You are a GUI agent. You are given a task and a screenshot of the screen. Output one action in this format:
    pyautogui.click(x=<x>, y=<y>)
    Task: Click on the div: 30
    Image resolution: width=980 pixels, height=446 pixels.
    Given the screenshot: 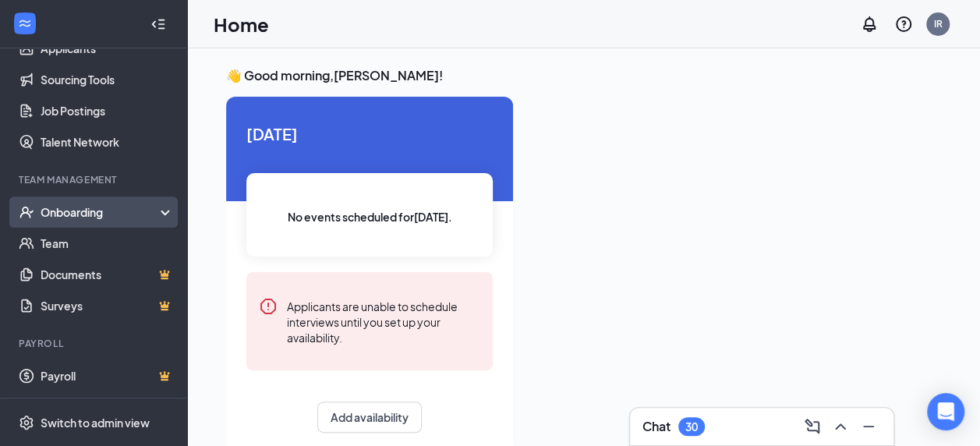 What is the action you would take?
    pyautogui.click(x=691, y=427)
    